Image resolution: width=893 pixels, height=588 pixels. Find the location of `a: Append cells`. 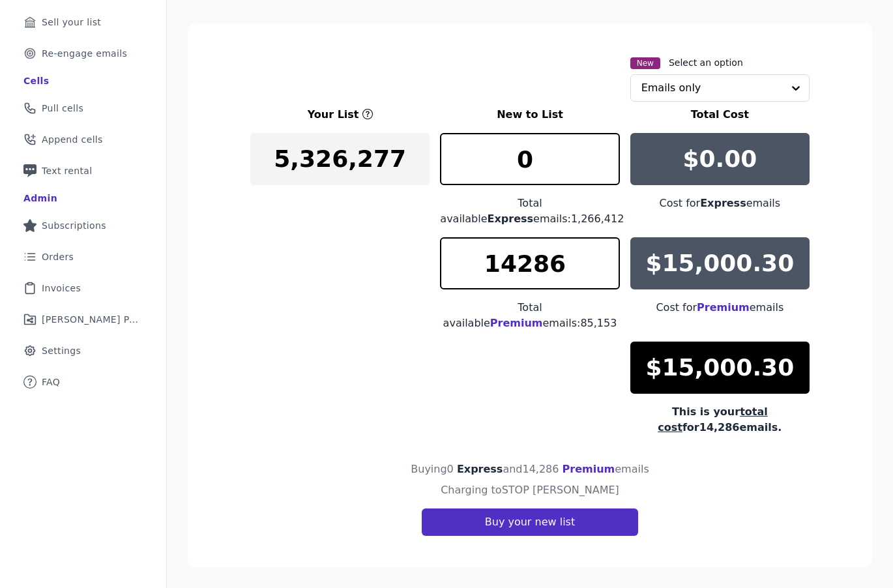

a: Append cells is located at coordinates (83, 140).